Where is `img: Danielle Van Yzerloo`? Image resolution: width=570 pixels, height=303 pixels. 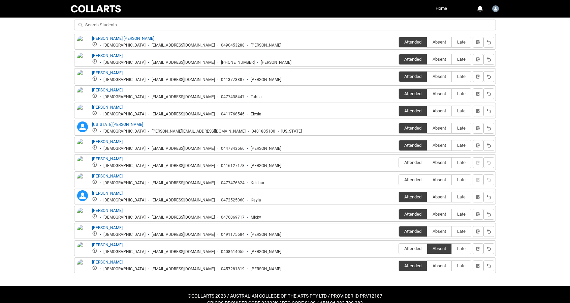 img: Danielle Van Yzerloo is located at coordinates (83, 80).